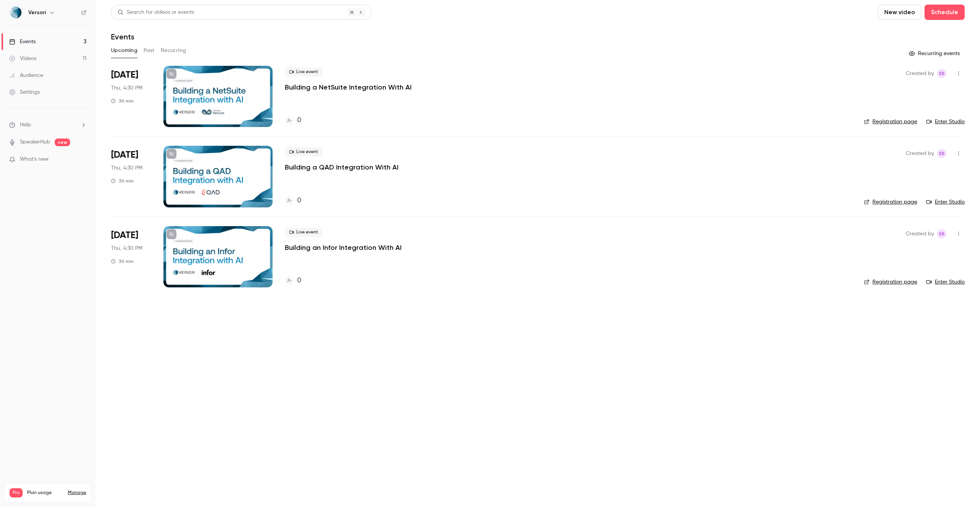 The height and width of the screenshot is (507, 980). Describe the element at coordinates (63, 143) in the screenshot. I see `span: new` at that location.